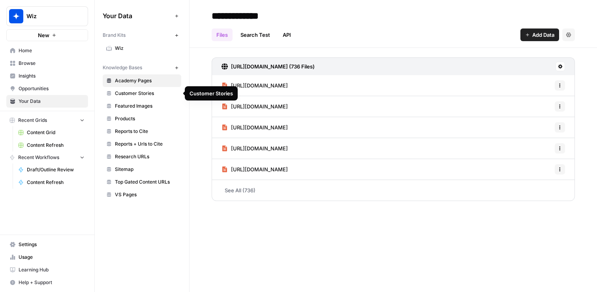 The image size is (597, 292). I want to click on span: Settings, so click(51, 244).